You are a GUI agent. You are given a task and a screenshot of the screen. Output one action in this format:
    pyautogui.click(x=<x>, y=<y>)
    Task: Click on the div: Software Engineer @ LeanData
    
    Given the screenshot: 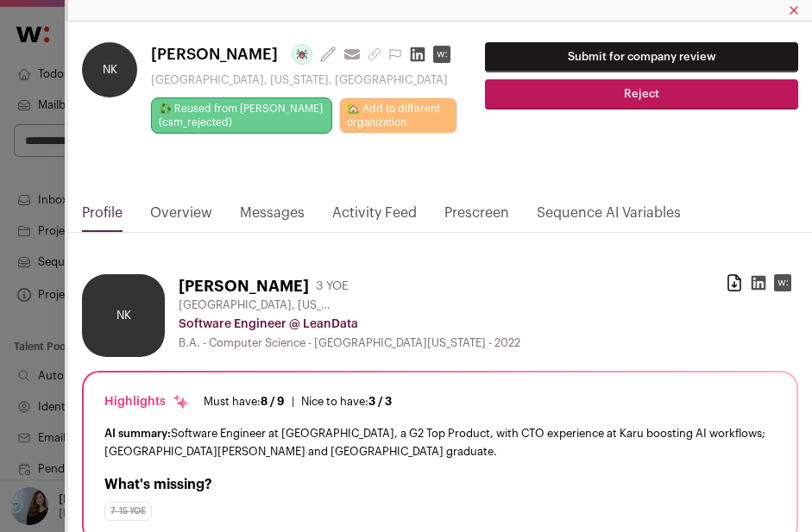 What is the action you would take?
    pyautogui.click(x=488, y=324)
    